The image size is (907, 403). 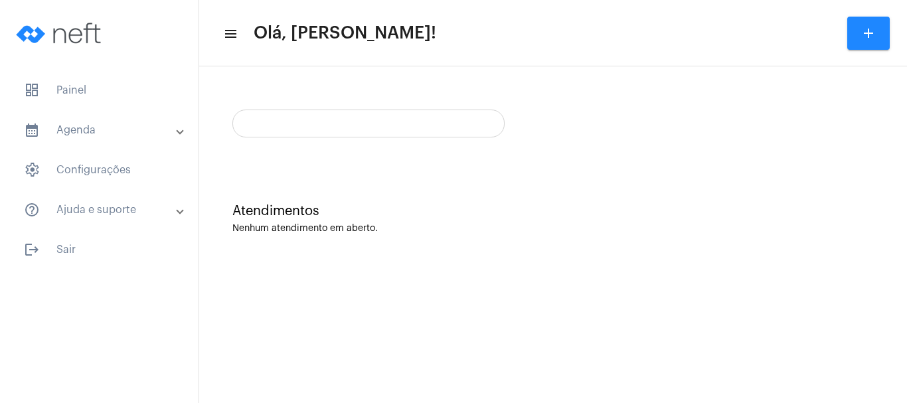 I want to click on mat-icon: add, so click(x=869, y=33).